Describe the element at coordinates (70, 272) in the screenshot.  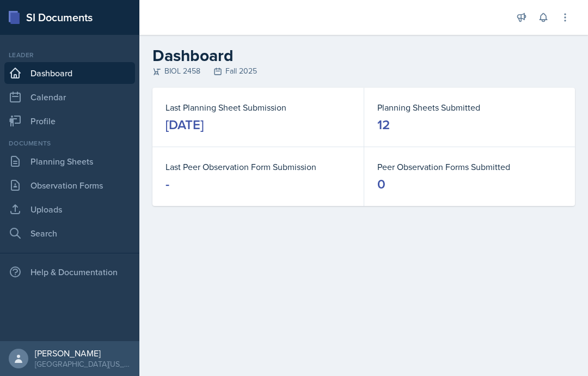
I see `div: Help & Documentation` at that location.